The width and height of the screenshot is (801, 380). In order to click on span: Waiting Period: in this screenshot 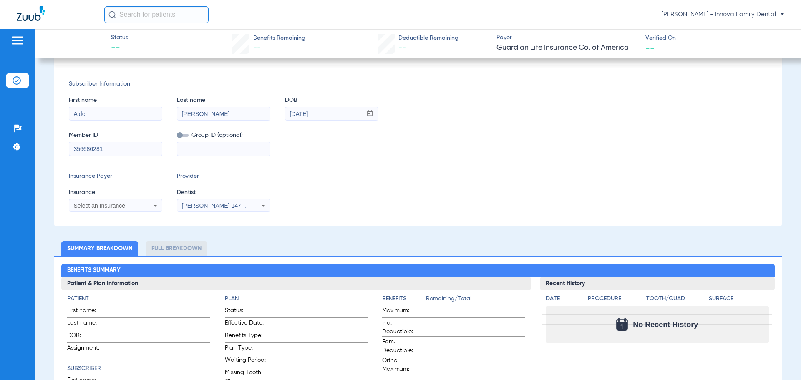, I will do `click(245, 361)`.